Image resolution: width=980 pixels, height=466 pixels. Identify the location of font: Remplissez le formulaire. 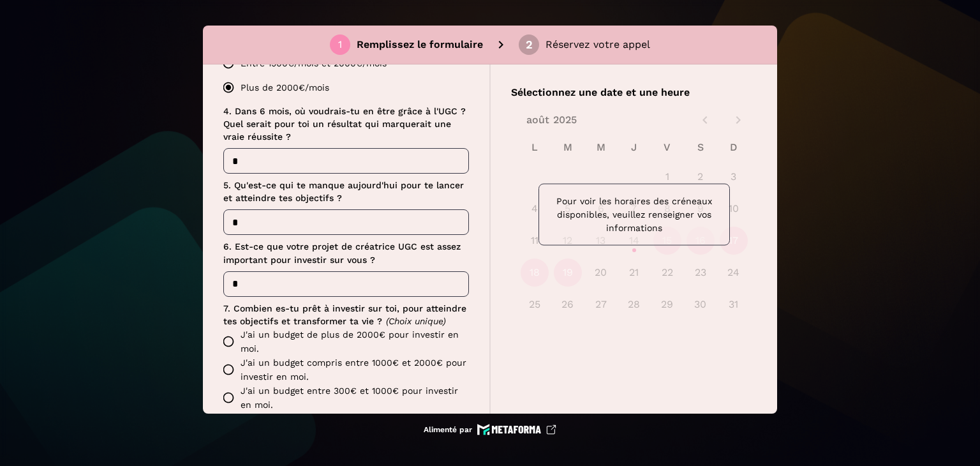
(420, 44).